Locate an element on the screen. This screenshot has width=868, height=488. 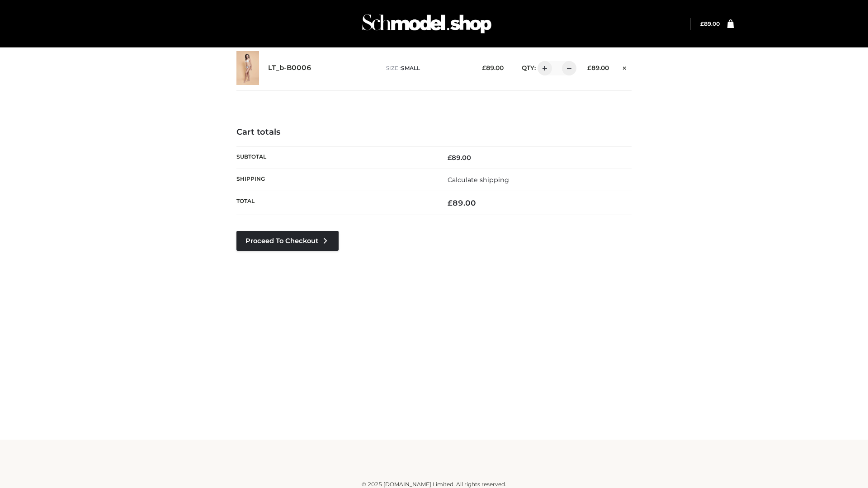
h4: Cart totals is located at coordinates (434, 132).